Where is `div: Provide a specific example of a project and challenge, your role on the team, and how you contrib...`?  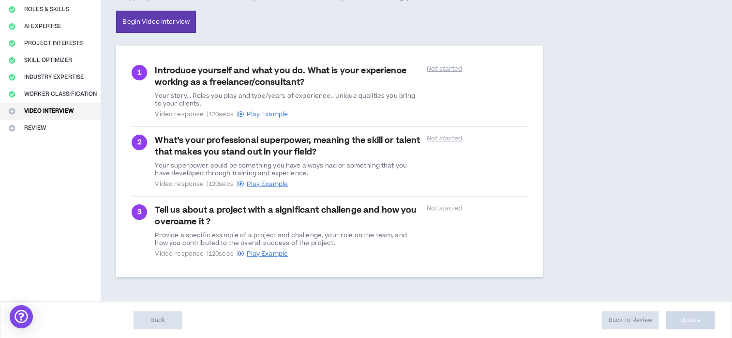 div: Provide a specific example of a project and challenge, your role on the team, and how you contrib... is located at coordinates (288, 239).